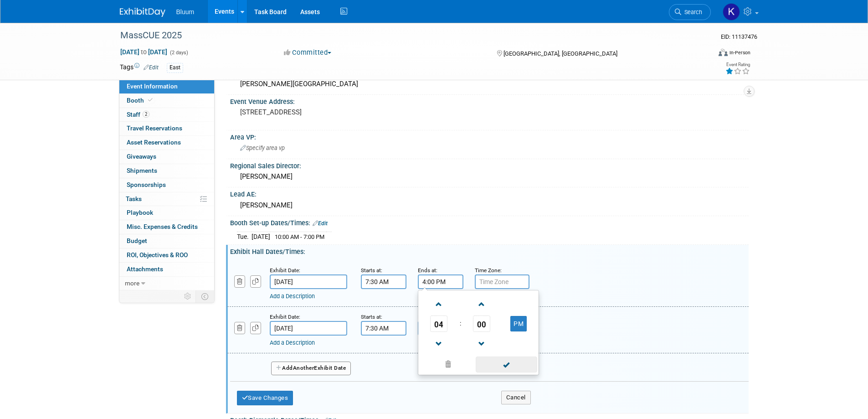 This screenshot has width=868, height=419. What do you see at coordinates (490, 164) in the screenshot?
I see `div: Regional Sales Director:` at bounding box center [490, 164].